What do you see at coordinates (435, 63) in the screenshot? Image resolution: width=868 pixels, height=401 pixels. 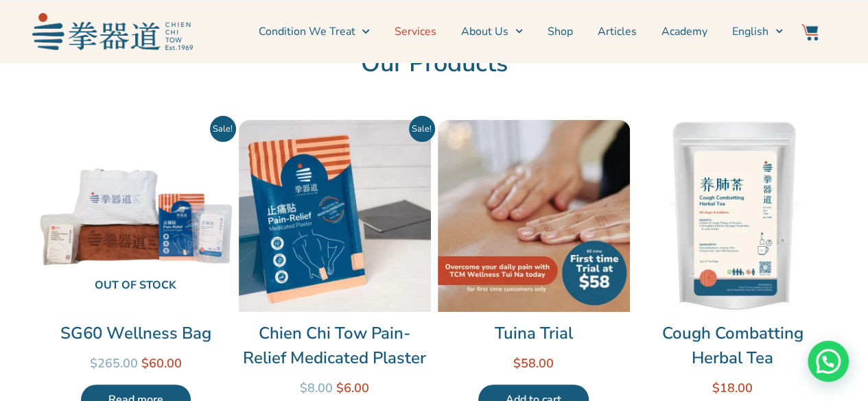 I see `h2: Our Products` at bounding box center [435, 63].